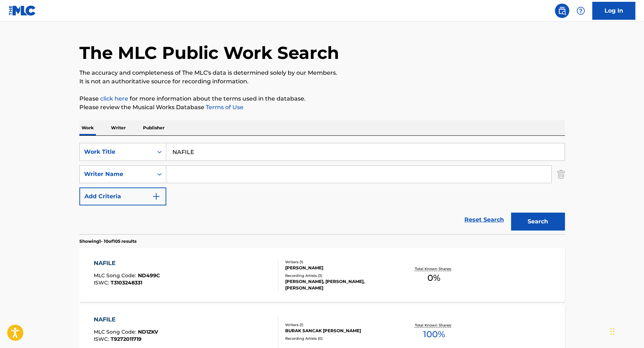 The height and width of the screenshot is (348, 644). Describe the element at coordinates (581, 11) in the screenshot. I see `img: help` at that location.